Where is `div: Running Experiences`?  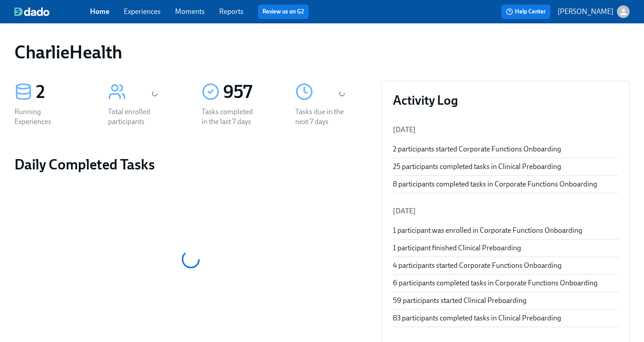 div: Running Experiences is located at coordinates (43, 117).